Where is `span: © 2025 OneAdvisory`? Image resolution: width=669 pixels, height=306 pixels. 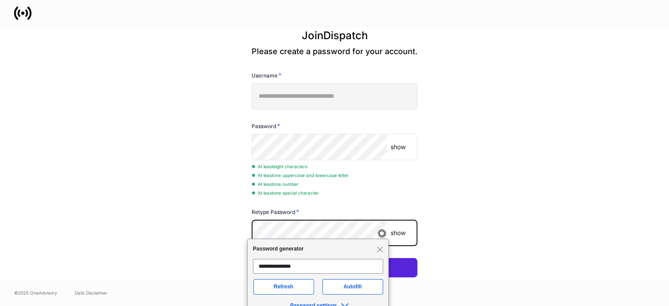
span: © 2025 OneAdvisory is located at coordinates (36, 293).